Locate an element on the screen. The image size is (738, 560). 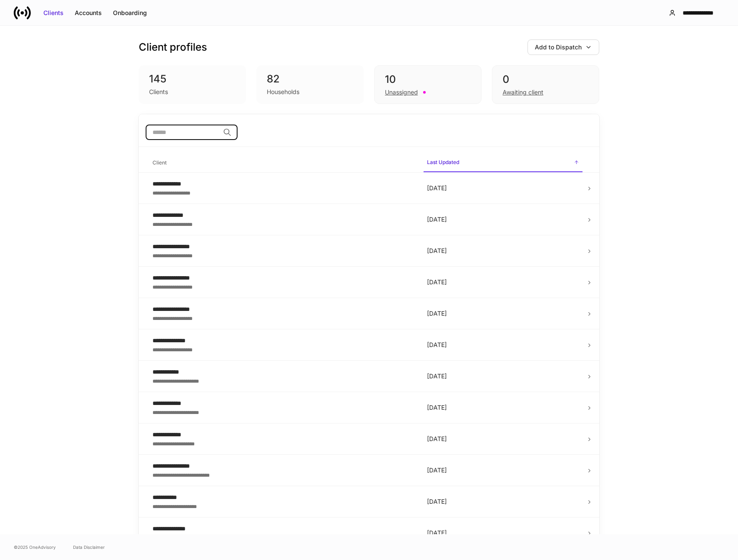
div: Accounts is located at coordinates (88, 13).